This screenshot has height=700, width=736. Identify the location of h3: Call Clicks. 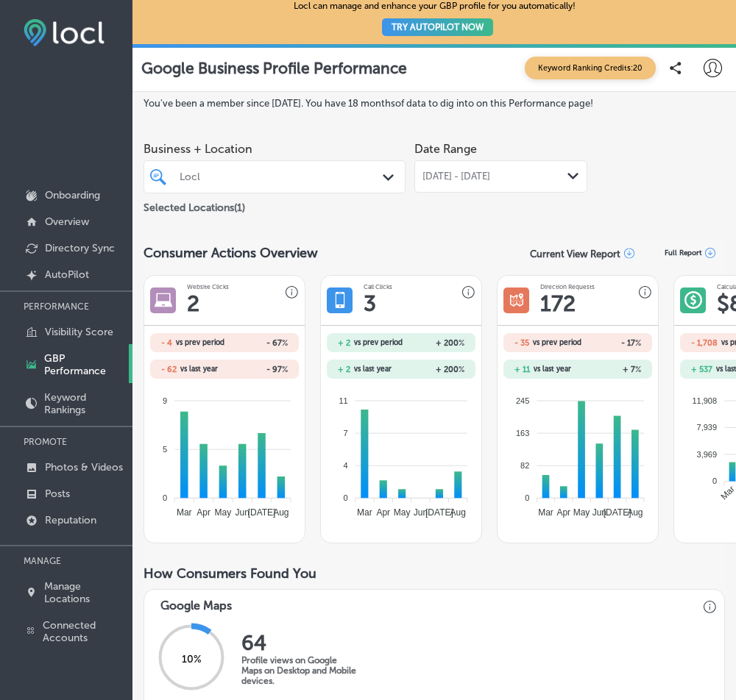
(378, 286).